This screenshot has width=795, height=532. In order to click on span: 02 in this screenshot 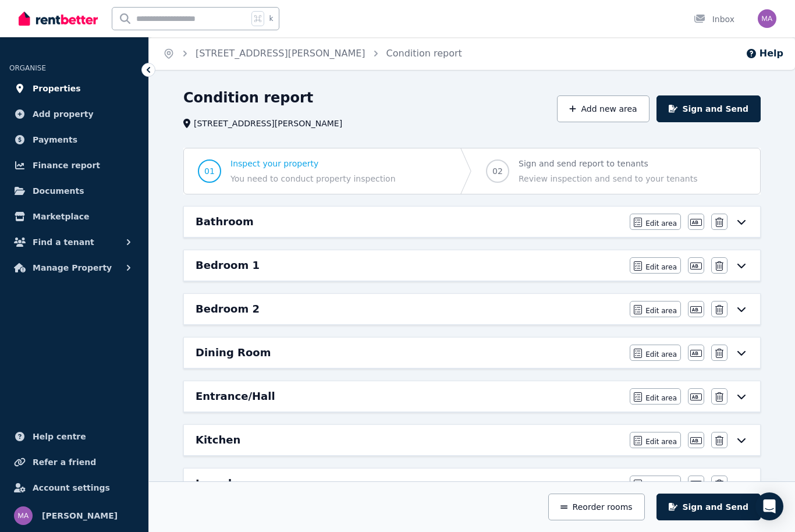, I will do `click(498, 171)`.